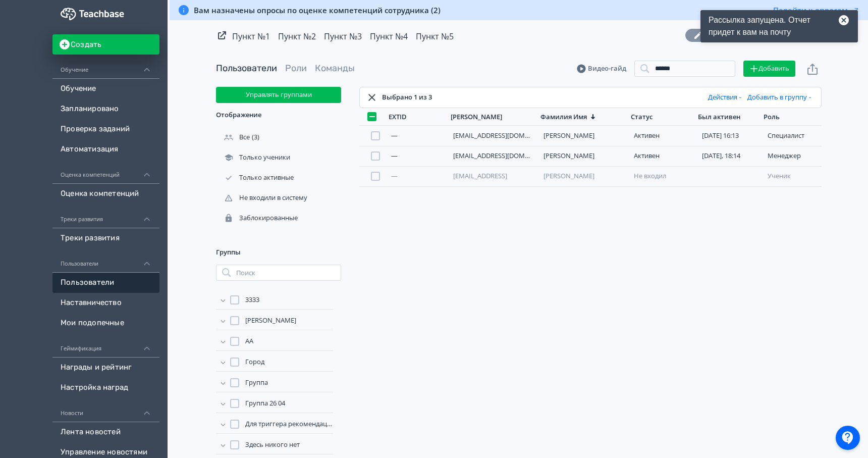  I want to click on button: Управлять группами, so click(279, 95).